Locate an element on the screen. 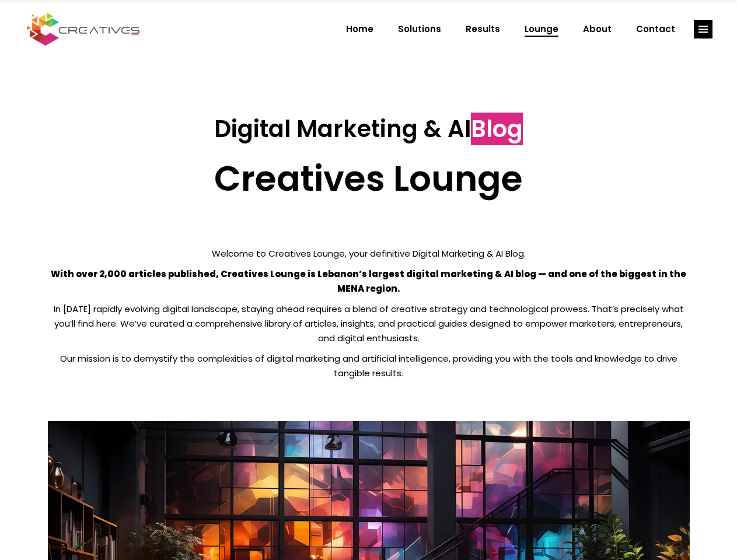 The width and height of the screenshot is (737, 560). span: Solutions is located at coordinates (420, 29).